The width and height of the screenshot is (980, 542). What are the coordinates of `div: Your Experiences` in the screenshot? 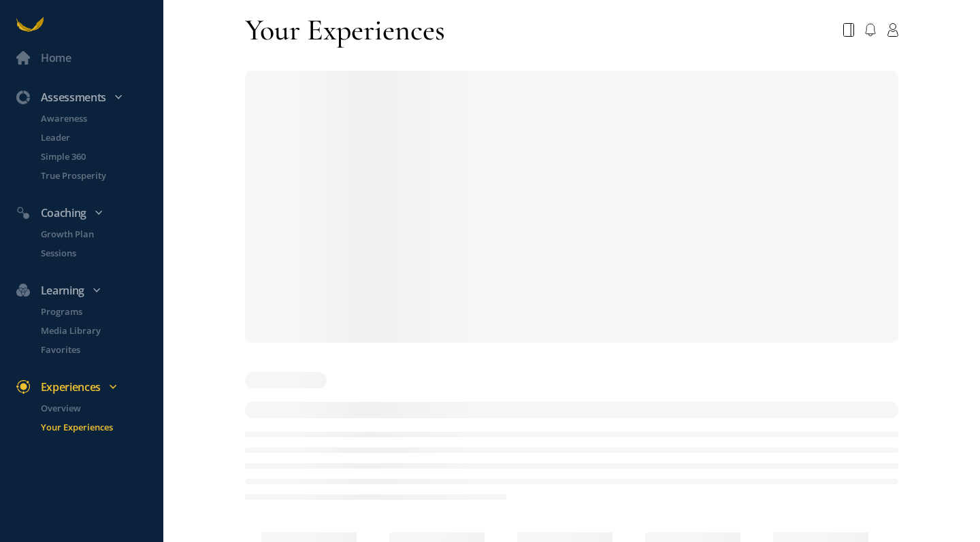 It's located at (345, 30).